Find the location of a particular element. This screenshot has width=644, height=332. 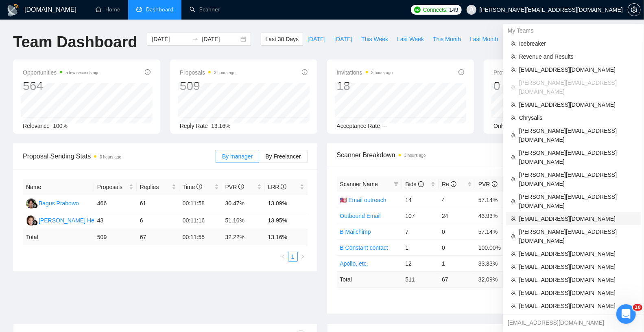

a: Apollo, etc. is located at coordinates (354, 264).